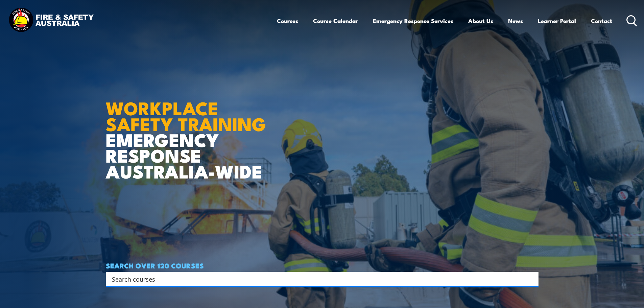  What do you see at coordinates (287, 20) in the screenshot?
I see `a: Courses` at bounding box center [287, 20].